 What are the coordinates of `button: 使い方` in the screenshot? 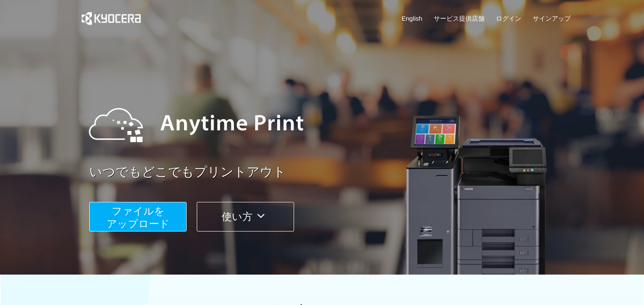 It's located at (246, 217).